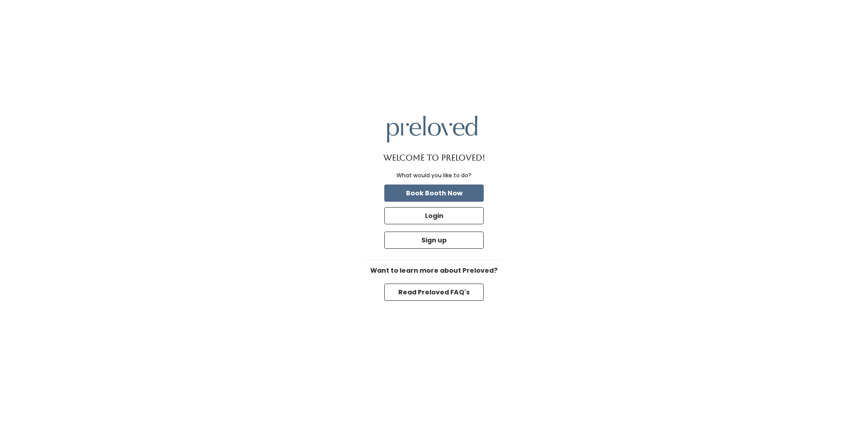  I want to click on h6: Want to learn more about Preloved?, so click(434, 271).